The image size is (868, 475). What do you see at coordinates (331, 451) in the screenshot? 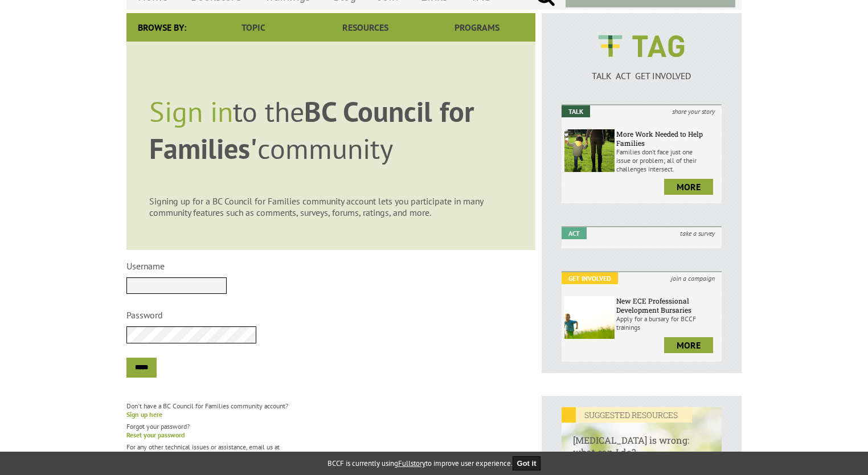
I see `p: For any other technical issues or assistance, email us at` at bounding box center [331, 451].